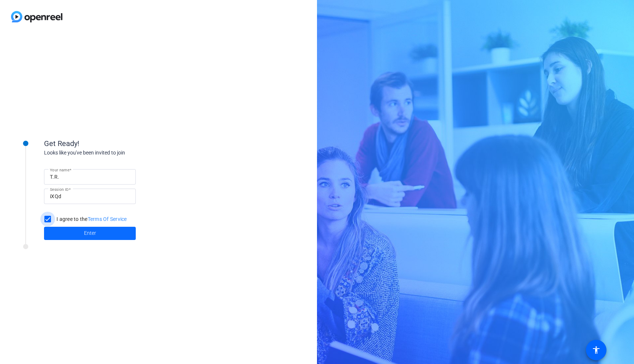 The width and height of the screenshot is (634, 364). What do you see at coordinates (90, 233) in the screenshot?
I see `button: Enter` at bounding box center [90, 233].